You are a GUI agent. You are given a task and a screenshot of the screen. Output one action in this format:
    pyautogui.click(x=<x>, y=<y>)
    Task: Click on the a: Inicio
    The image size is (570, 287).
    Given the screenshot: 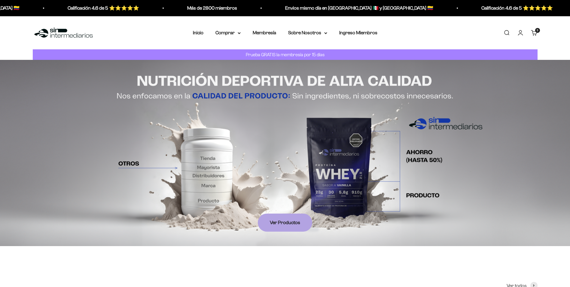 What is the action you would take?
    pyautogui.click(x=198, y=32)
    